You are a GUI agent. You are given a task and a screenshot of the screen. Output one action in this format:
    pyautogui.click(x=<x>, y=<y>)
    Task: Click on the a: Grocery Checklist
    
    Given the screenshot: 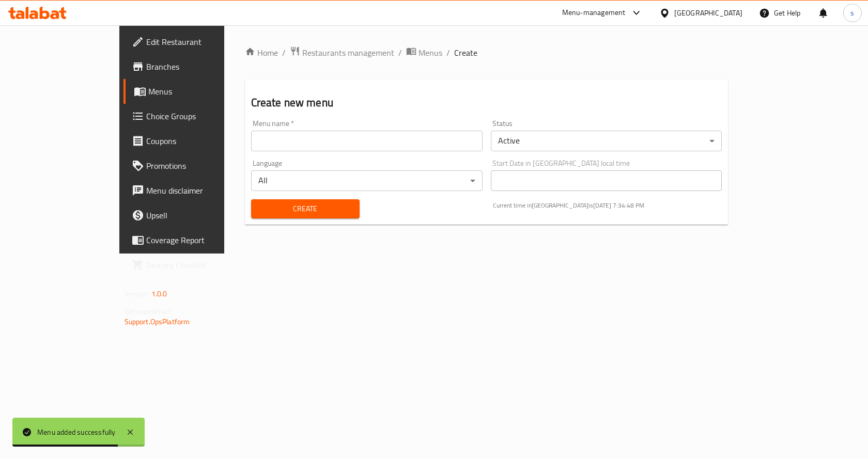 What is the action you would take?
    pyautogui.click(x=194, y=265)
    